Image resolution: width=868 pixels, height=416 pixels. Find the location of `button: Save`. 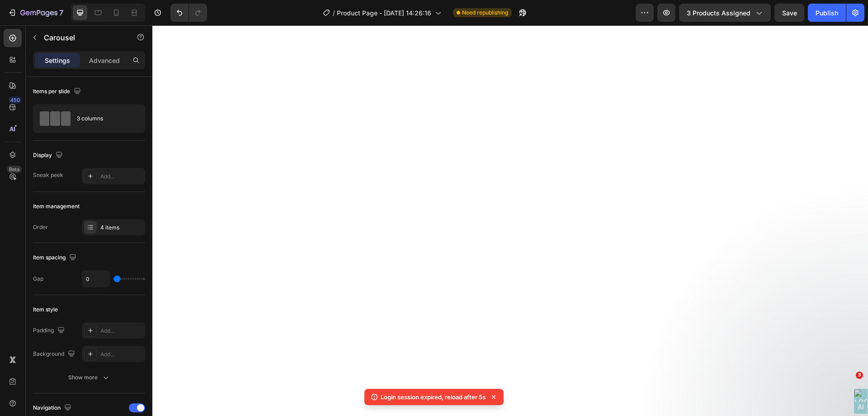

button: Save is located at coordinates (789, 13).